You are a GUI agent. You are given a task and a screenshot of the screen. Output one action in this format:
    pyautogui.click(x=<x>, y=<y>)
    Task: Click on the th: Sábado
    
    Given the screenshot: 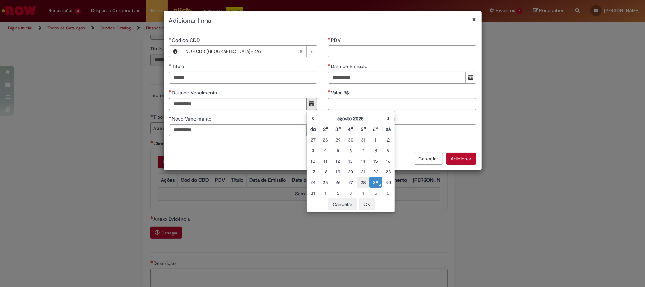 What is the action you would take?
    pyautogui.click(x=388, y=129)
    